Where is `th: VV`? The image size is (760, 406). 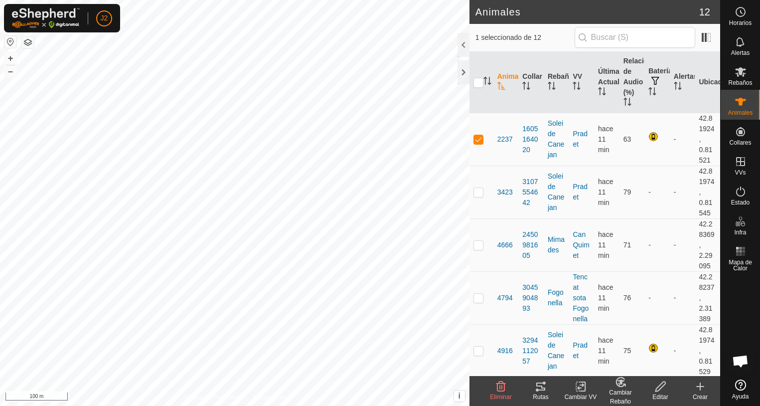 th: VV is located at coordinates (581, 82).